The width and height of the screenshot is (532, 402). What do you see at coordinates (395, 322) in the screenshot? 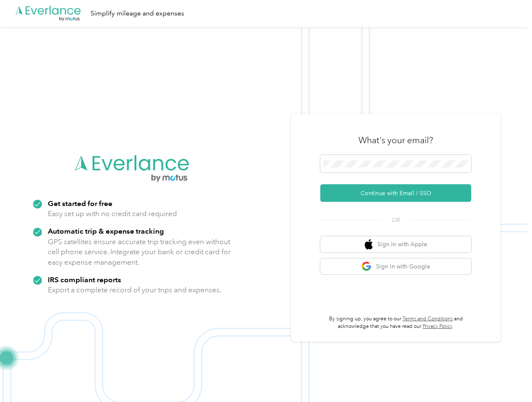
I see `p: By signing up, you agree to our and acknowledge that you have read our .` at bounding box center [395, 322].